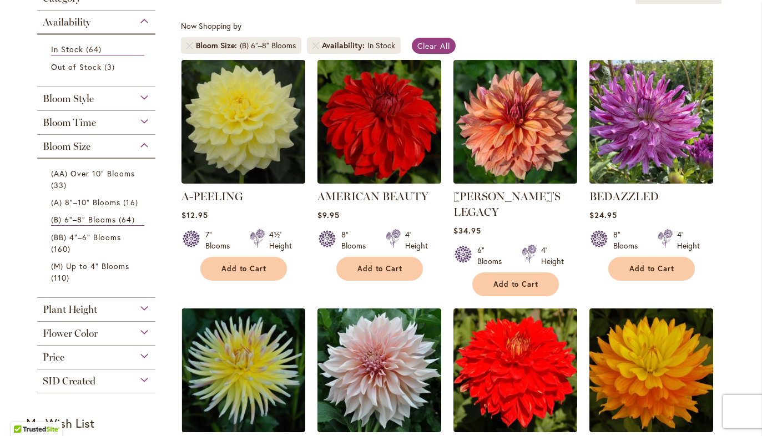 This screenshot has width=762, height=436. What do you see at coordinates (243, 180) in the screenshot?
I see `a: A-Peeling` at bounding box center [243, 180].